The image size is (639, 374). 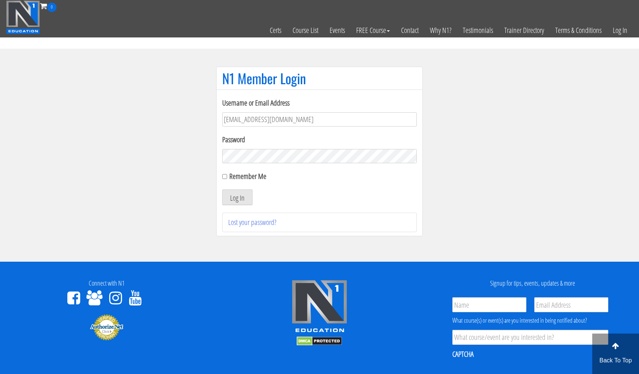 I want to click on img: DMCA.com Protection Status, so click(x=319, y=341).